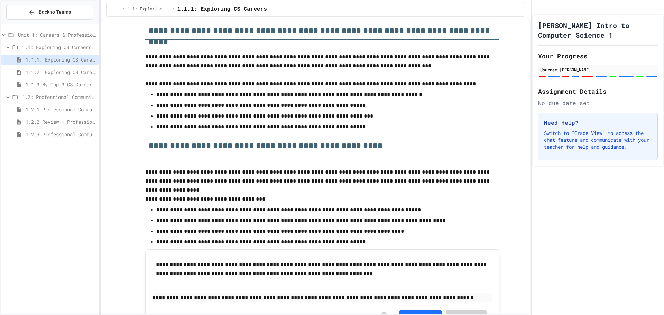  Describe the element at coordinates (57, 35) in the screenshot. I see `span: Unit 1: Careers & Professionalism` at that location.